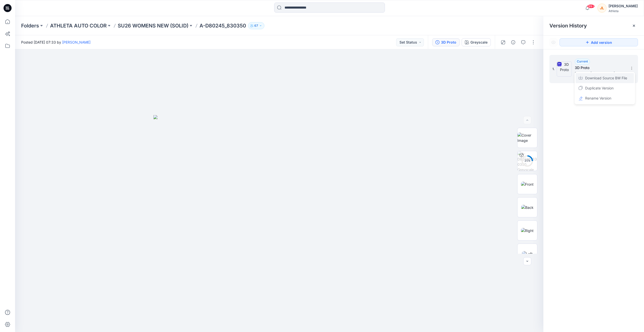 The image size is (644, 332). What do you see at coordinates (553, 69) in the screenshot?
I see `span: 1.` at bounding box center [553, 69].